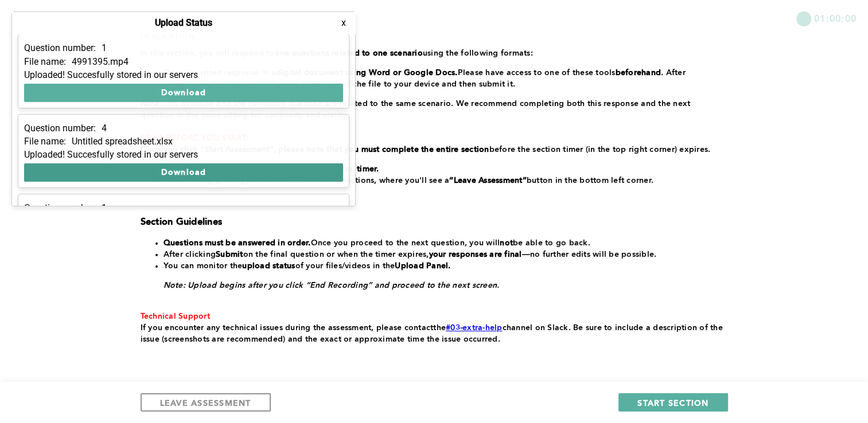 This screenshot has height=423, width=868. What do you see at coordinates (443, 78) in the screenshot?
I see `li: One (1) written response in a Please have access to one of these tools . After completing the tas...` at bounding box center [443, 78].